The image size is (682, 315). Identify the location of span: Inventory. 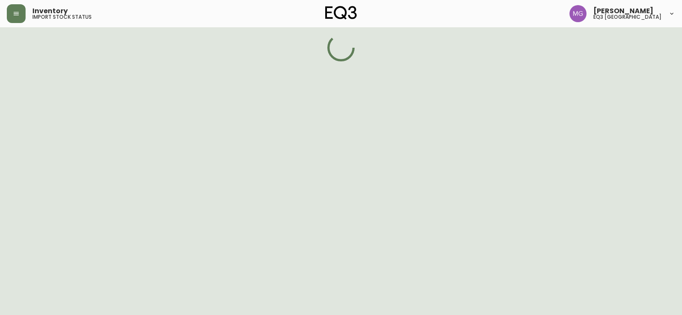
(50, 11).